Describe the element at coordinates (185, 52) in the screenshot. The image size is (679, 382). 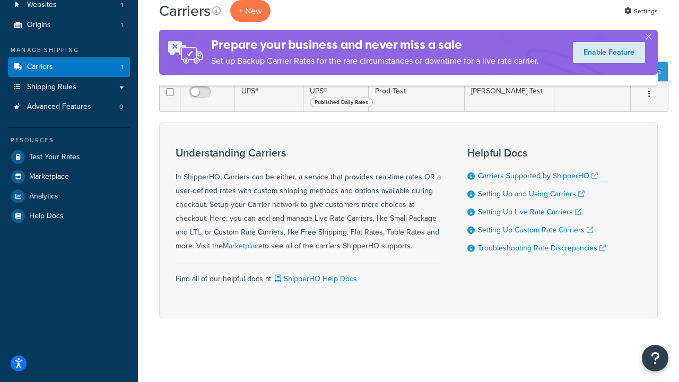
I see `img: ad-rules-rateshop-fe6ec290ccb7230408bd80ed9643f0289d75e0ffd9eb532fc0e269fcd187b520.png` at that location.